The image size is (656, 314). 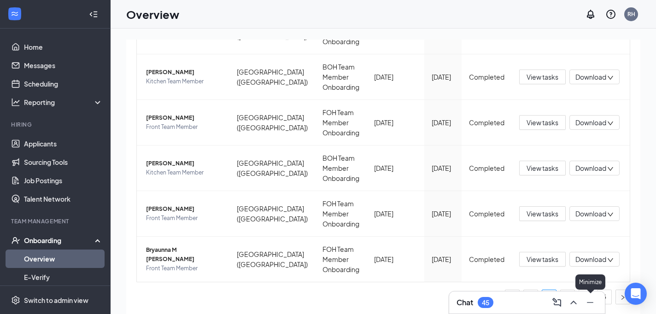 I want to click on svg: UserCheck, so click(x=16, y=240).